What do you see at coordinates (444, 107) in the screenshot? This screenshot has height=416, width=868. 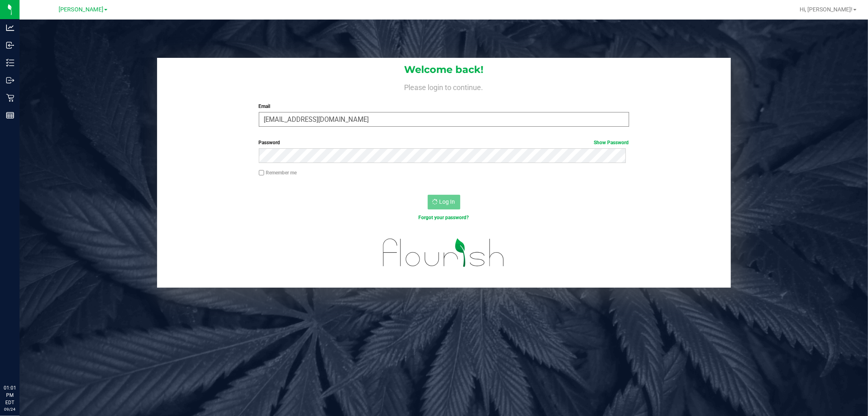 I see `label: Email` at bounding box center [444, 107].